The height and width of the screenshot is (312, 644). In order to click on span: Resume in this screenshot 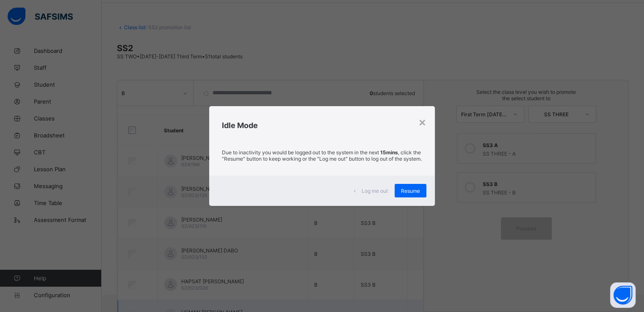, I will do `click(410, 191)`.